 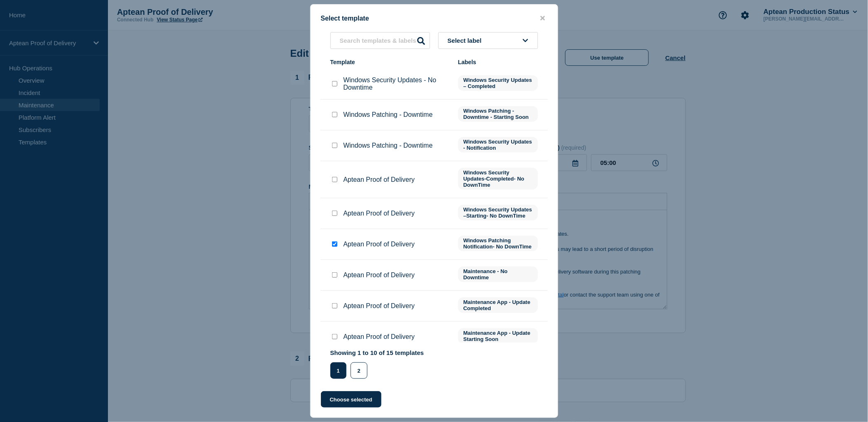 What do you see at coordinates (498, 145) in the screenshot?
I see `span: Windows Security Updates - Notification` at bounding box center [498, 145].